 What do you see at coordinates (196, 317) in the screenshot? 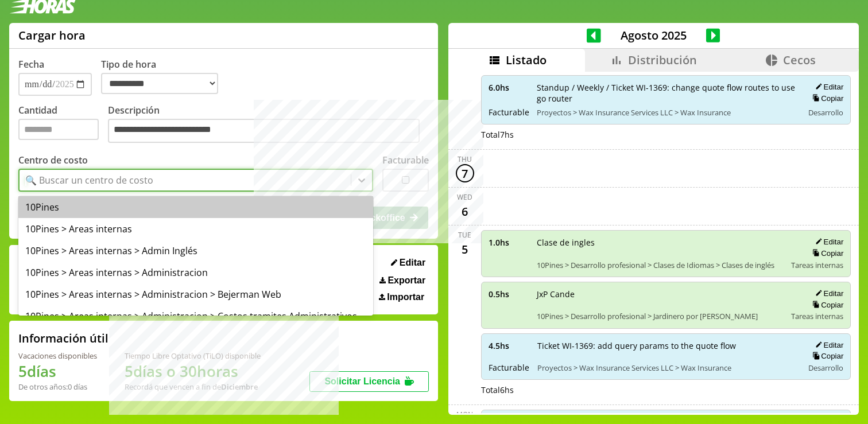
I see `div: 10Pines > Areas internas > Administracion > Costos tramites Administrativos` at bounding box center [196, 317].